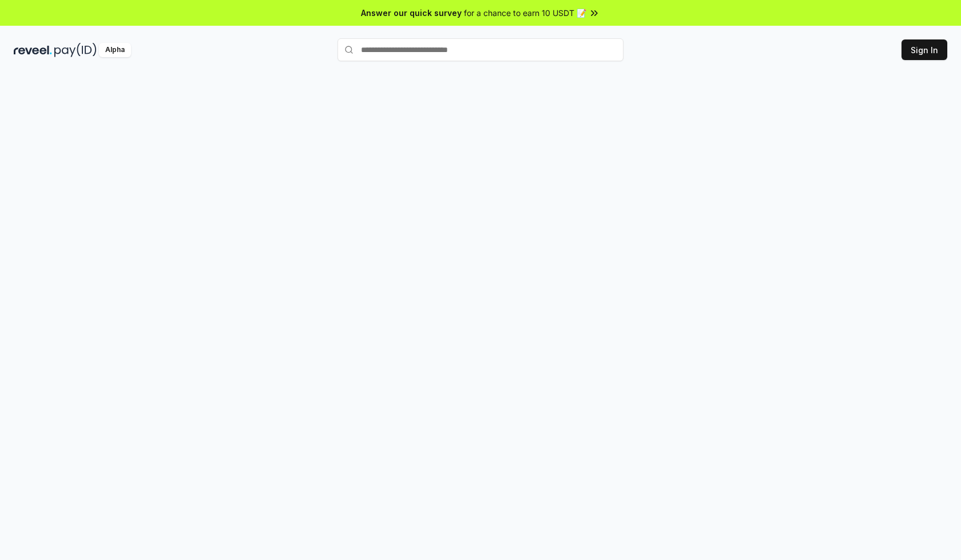 The image size is (961, 560). Describe the element at coordinates (76, 50) in the screenshot. I see `img: pay_id` at that location.